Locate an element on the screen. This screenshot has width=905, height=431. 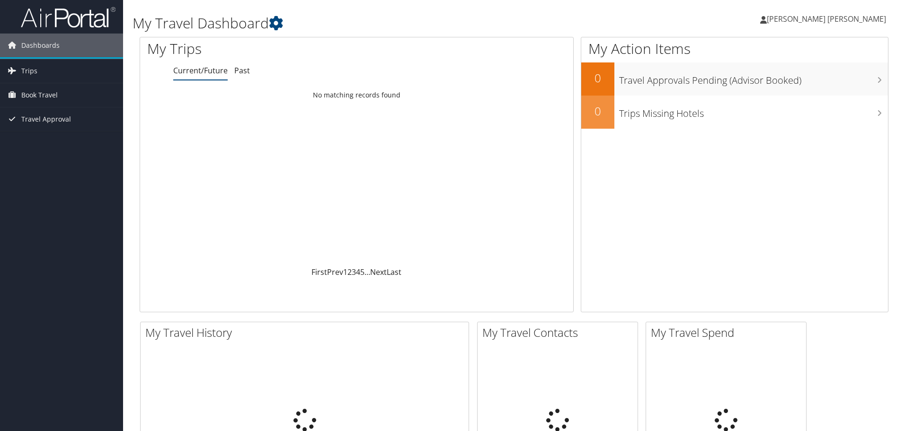
a: 3 is located at coordinates (353, 272).